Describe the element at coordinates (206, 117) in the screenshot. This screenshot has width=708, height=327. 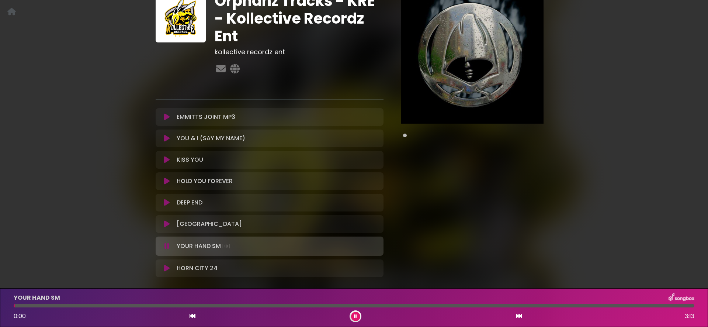
I see `p: EMMITTS JOINT MP3` at that location.